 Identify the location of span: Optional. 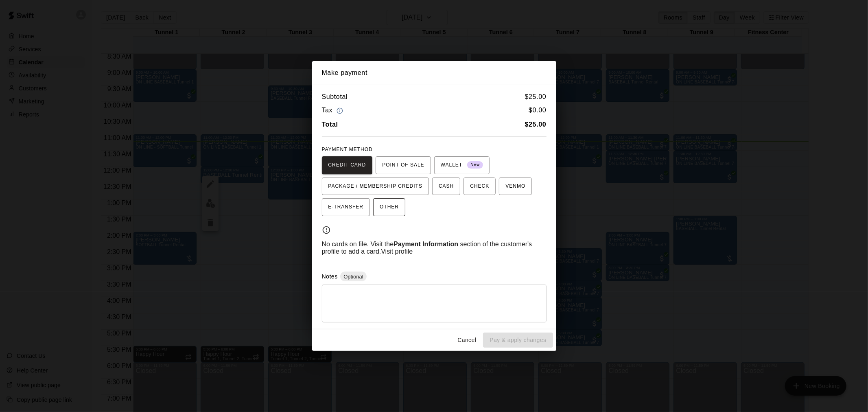
(353, 277).